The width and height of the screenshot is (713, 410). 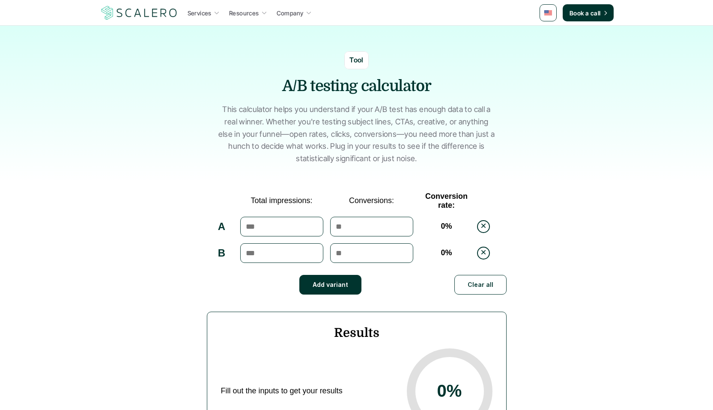 I want to click on button: Add variant, so click(x=330, y=285).